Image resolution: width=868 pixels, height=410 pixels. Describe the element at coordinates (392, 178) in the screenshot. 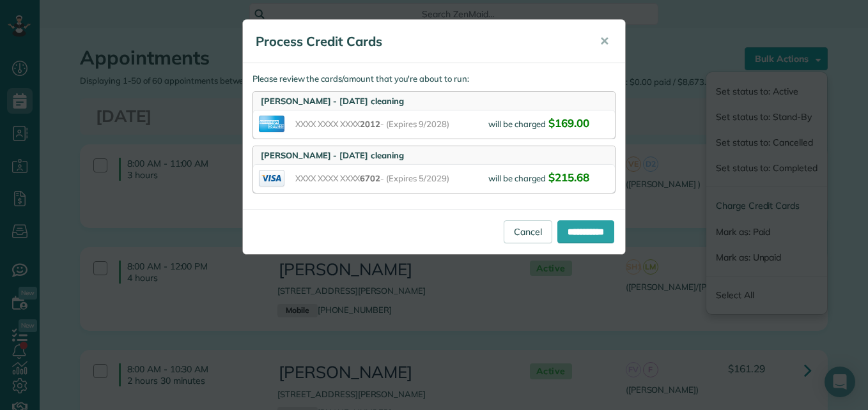

I see `span: XXXX XXXX XXXX - (Expires 5/2029)` at that location.